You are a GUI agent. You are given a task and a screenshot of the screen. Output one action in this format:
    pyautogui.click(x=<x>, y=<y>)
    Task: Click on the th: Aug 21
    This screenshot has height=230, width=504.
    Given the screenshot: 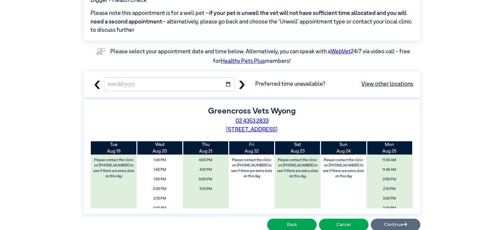 What is the action you would take?
    pyautogui.click(x=206, y=148)
    